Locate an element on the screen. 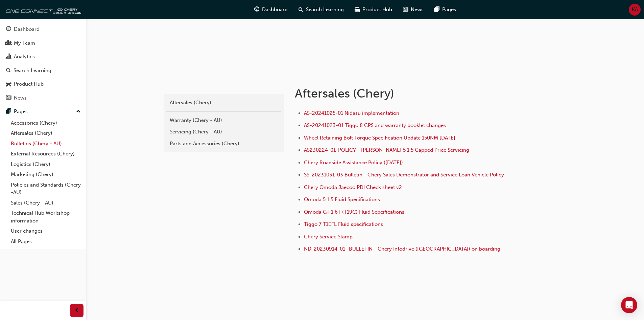 The width and height of the screenshot is (644, 320). a: pages-iconPages is located at coordinates (445, 10).